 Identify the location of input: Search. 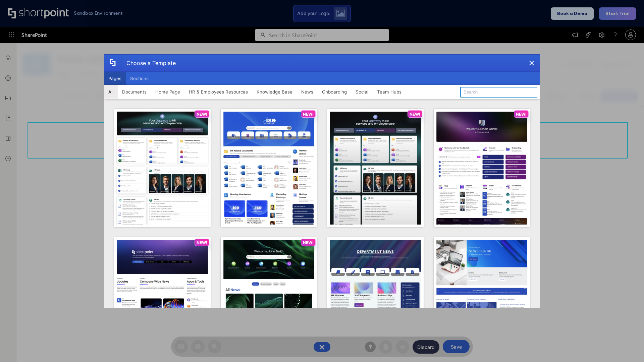
(499, 92).